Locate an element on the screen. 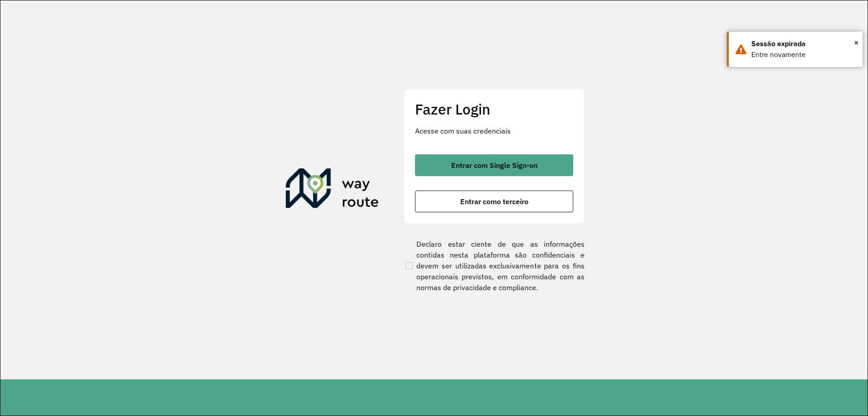 The width and height of the screenshot is (868, 416). span: Entrar como terceiro is located at coordinates (494, 202).